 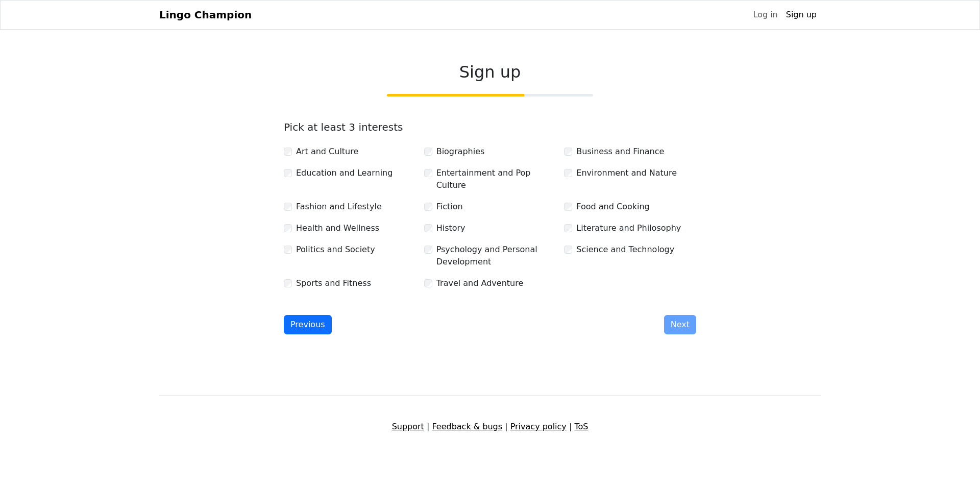 What do you see at coordinates (765, 15) in the screenshot?
I see `a: Log in` at bounding box center [765, 15].